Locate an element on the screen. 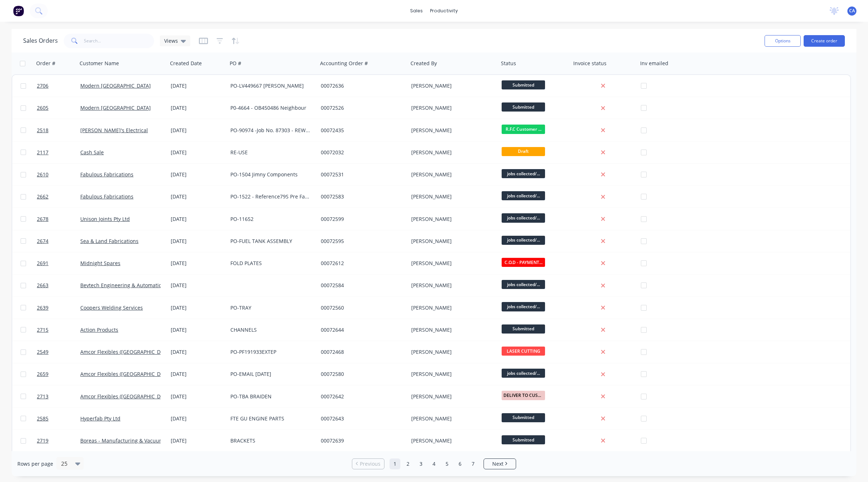 The height and width of the screenshot is (482, 868). div: PO-TBA BRAIDEN is located at coordinates (271, 396).